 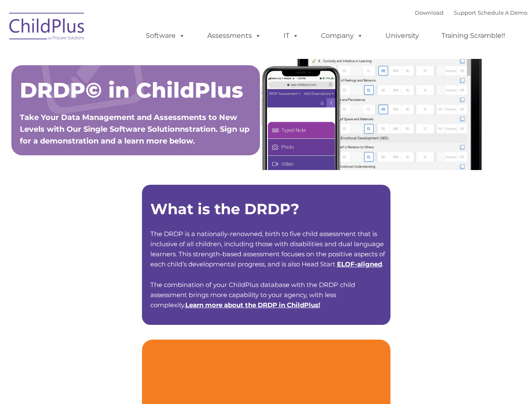 What do you see at coordinates (464, 13) in the screenshot?
I see `a: Support` at bounding box center [464, 13].